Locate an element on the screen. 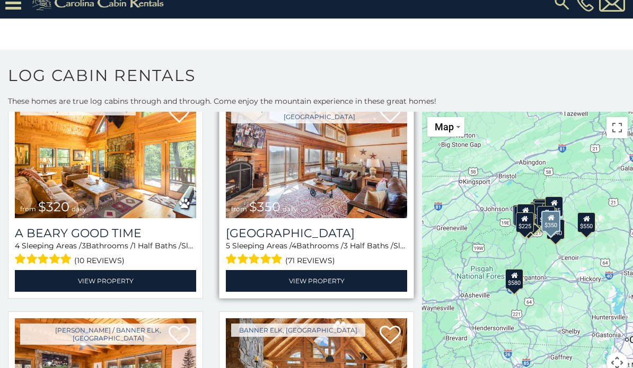 The image size is (633, 368). div: $350 is located at coordinates (550, 221).